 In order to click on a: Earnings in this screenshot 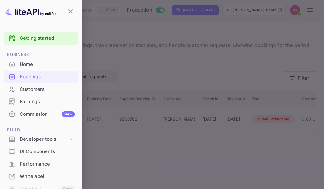, I will do `click(41, 101)`.